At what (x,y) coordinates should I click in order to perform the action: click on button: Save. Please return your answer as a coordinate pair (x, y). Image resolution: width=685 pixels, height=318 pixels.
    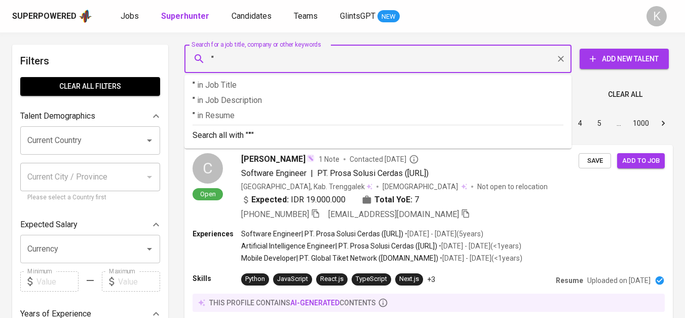
    Looking at the image, I should click on (595, 161).